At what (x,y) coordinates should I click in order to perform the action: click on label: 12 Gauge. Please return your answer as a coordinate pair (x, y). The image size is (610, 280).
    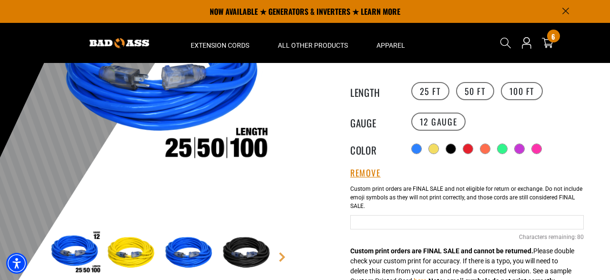
    Looking at the image, I should click on (438, 121).